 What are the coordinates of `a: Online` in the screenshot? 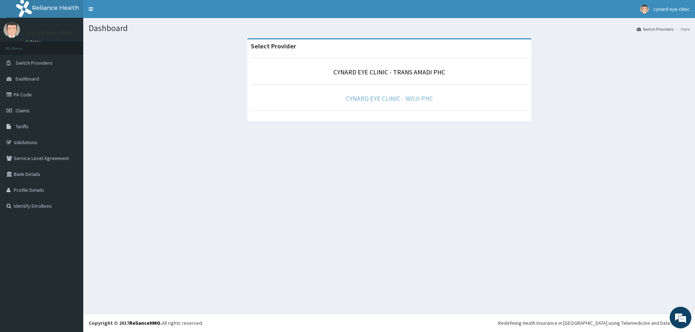 It's located at (34, 42).